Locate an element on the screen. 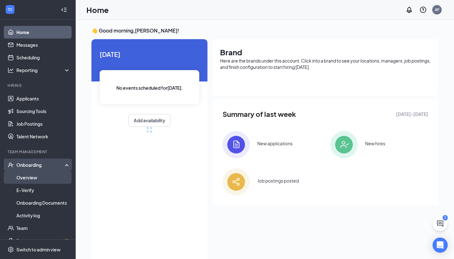  a: Job Postings is located at coordinates (43, 124).